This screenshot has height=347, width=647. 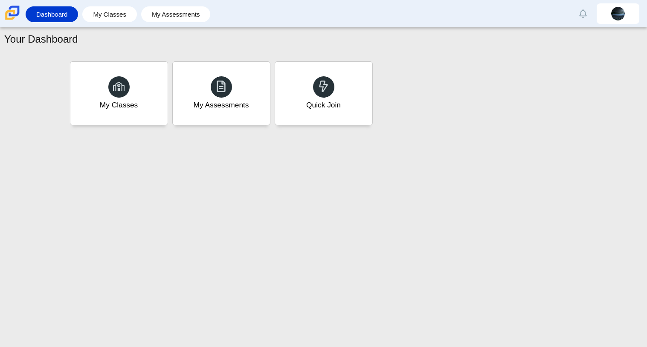 I want to click on a: Carmen School of Science & Technology, so click(x=12, y=19).